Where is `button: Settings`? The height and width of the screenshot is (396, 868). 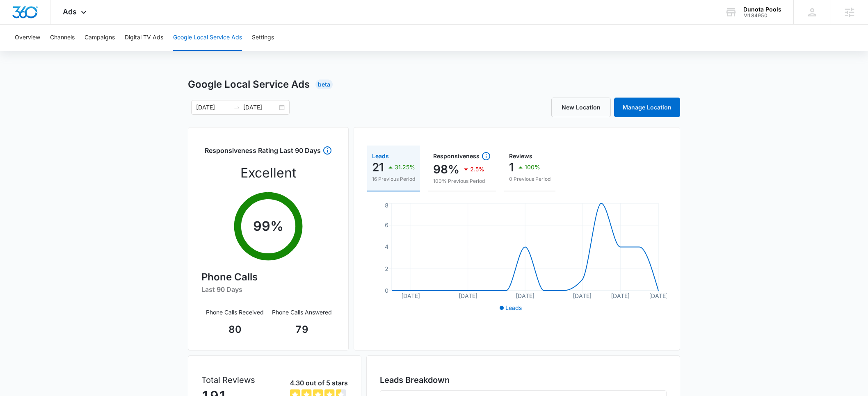 button: Settings is located at coordinates (263, 38).